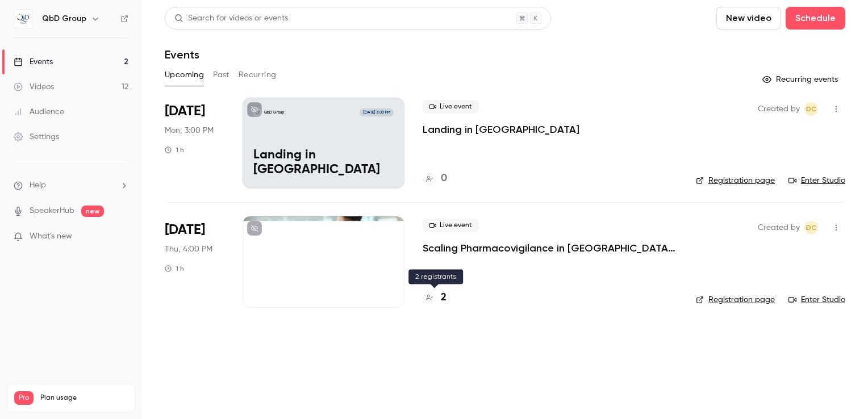 The width and height of the screenshot is (868, 419). Describe the element at coordinates (221, 75) in the screenshot. I see `button: Past` at that location.